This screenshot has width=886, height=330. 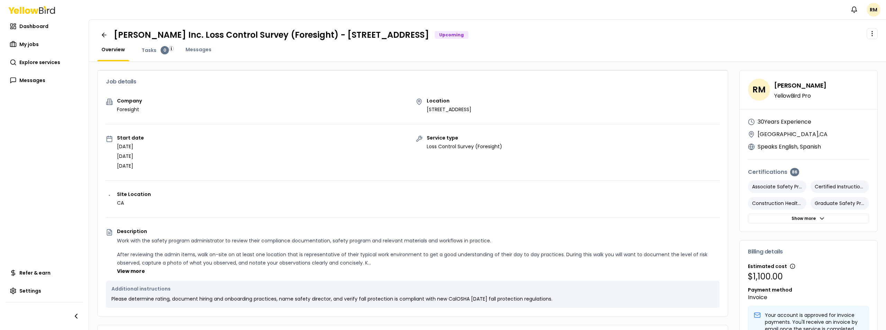 I want to click on div: 86, so click(x=795, y=172).